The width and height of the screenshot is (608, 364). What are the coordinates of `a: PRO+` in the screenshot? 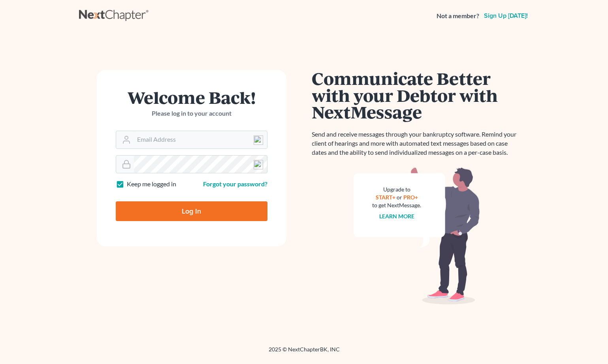 It's located at (410, 197).